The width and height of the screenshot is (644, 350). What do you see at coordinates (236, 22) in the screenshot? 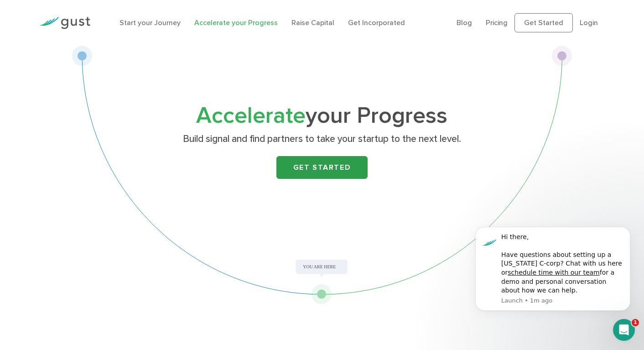
I see `a: Accelerate your Progress` at bounding box center [236, 22].